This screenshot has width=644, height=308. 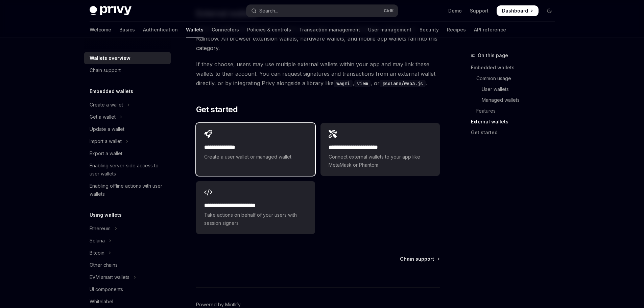 I want to click on div: Export a wallet, so click(x=106, y=154).